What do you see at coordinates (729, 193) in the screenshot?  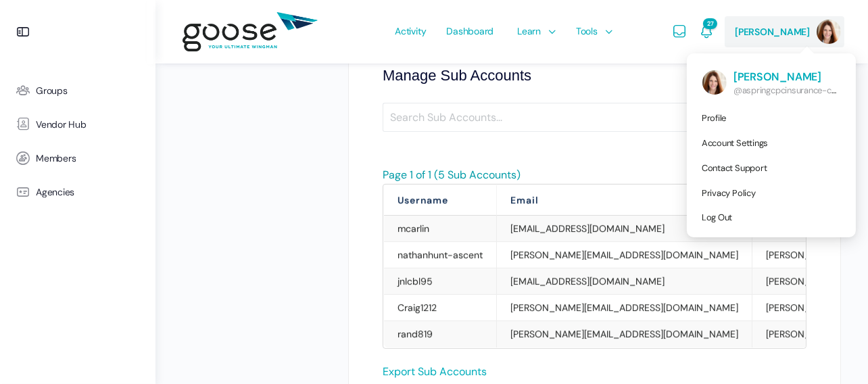 I see `span: Privacy Policy` at bounding box center [729, 193].